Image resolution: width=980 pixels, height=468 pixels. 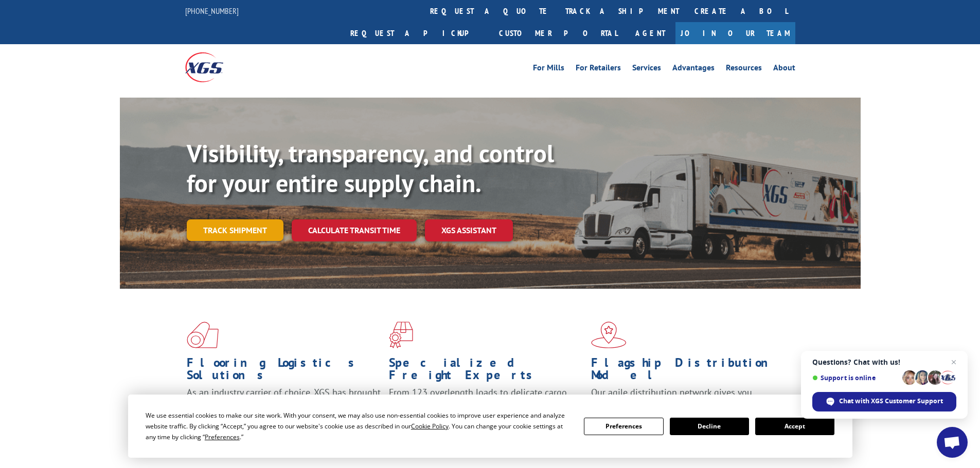 I want to click on p: From 123 overlength loads to delicate cargo, our experienced staff knows the best way to move you..., so click(x=486, y=409).